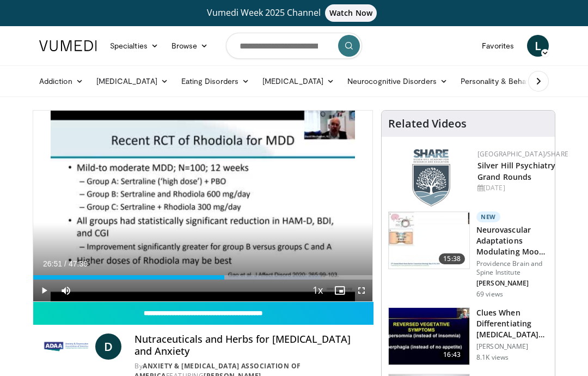  What do you see at coordinates (68, 46) in the screenshot?
I see `img: VuMedi Logo` at bounding box center [68, 46].